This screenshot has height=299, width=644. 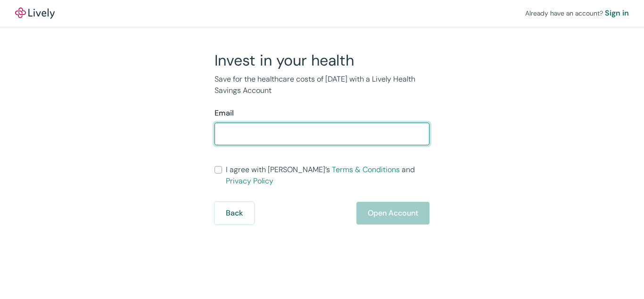 I want to click on h2: Invest in your health, so click(x=322, y=61).